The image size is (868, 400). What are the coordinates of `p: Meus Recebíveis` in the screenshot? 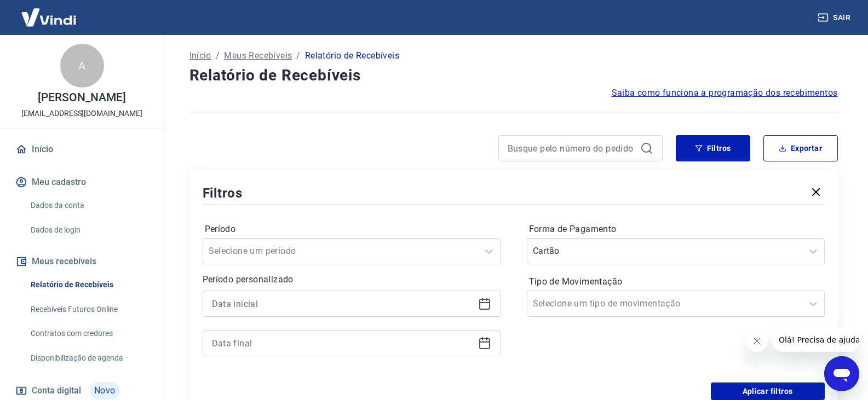 It's located at (258, 56).